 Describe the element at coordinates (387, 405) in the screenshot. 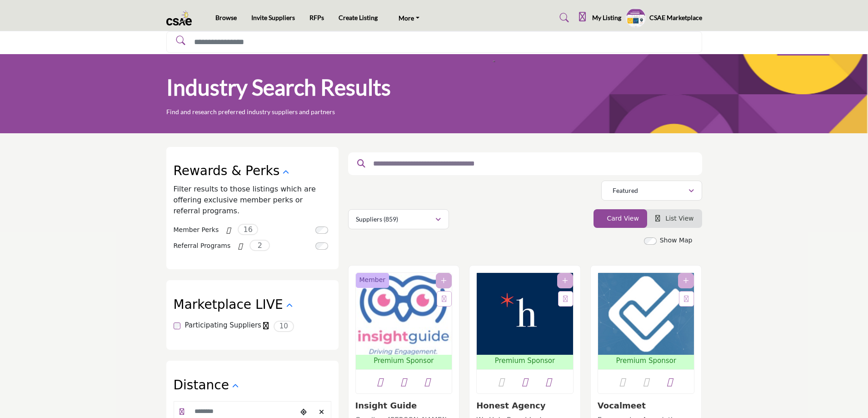

I see `a: Insight Guide` at that location.